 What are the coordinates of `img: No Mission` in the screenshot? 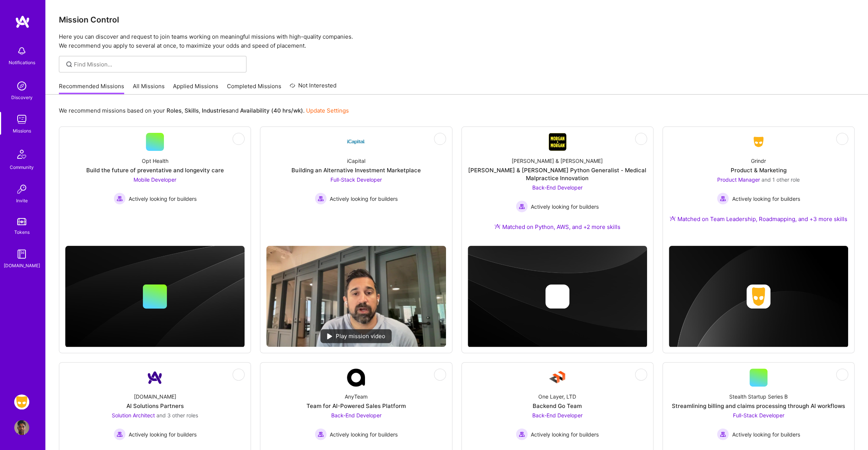 It's located at (356, 296).